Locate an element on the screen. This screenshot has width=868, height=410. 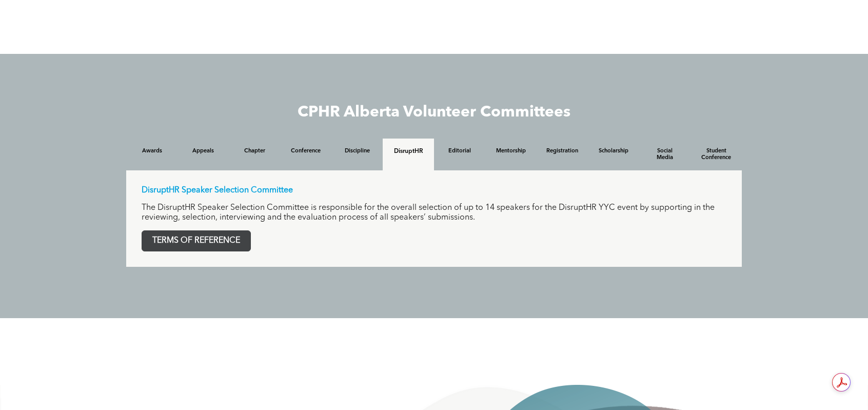
h4: Social Media is located at coordinates (665, 154).